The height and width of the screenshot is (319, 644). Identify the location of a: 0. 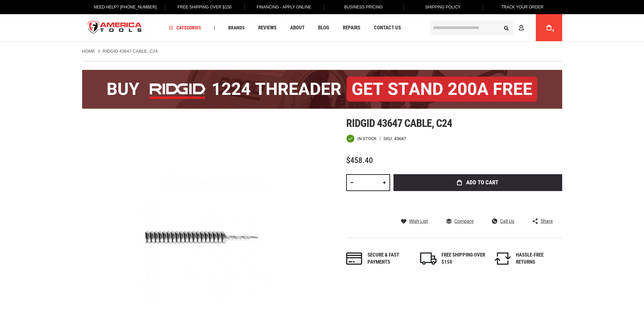
(548, 28).